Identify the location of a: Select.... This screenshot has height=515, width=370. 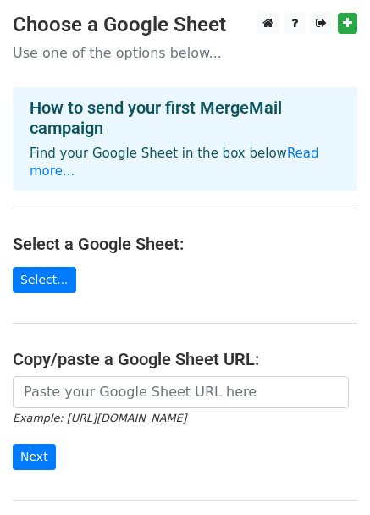
(44, 279).